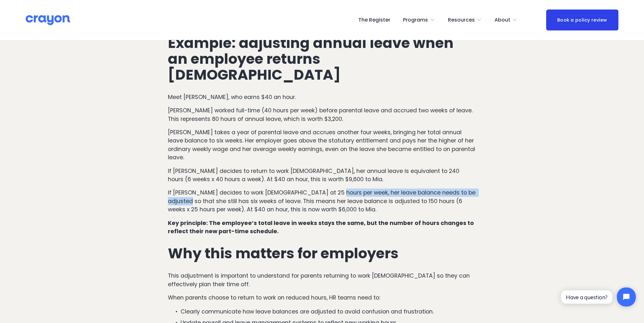  I want to click on strong: Why this matters for employers, so click(283, 253).